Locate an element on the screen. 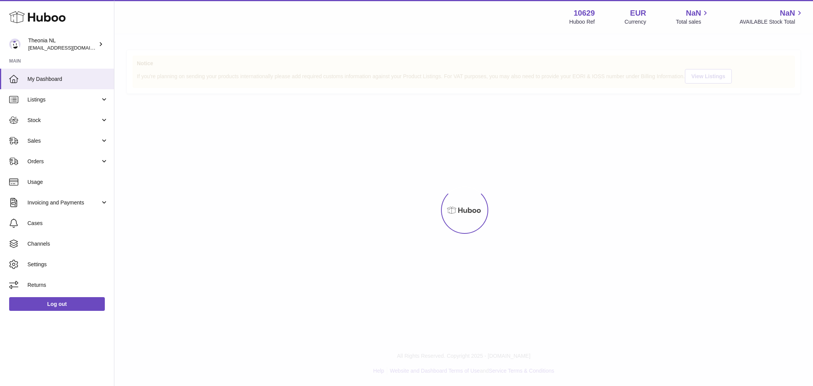 Image resolution: width=813 pixels, height=386 pixels. span: AVAILABLE Stock Total is located at coordinates (772, 22).